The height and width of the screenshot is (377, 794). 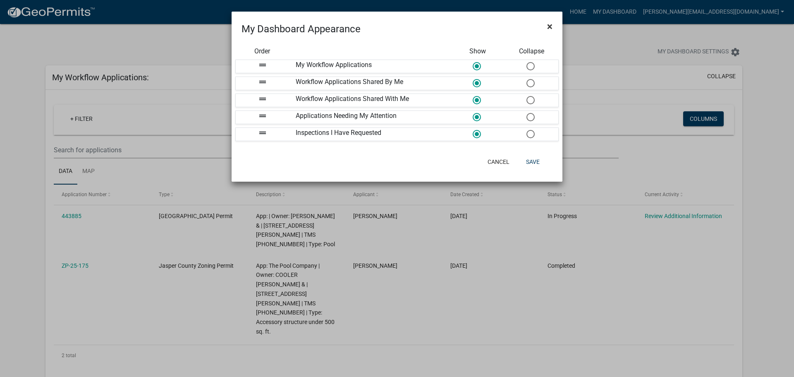 I want to click on div: My Workflow Applications, so click(x=370, y=66).